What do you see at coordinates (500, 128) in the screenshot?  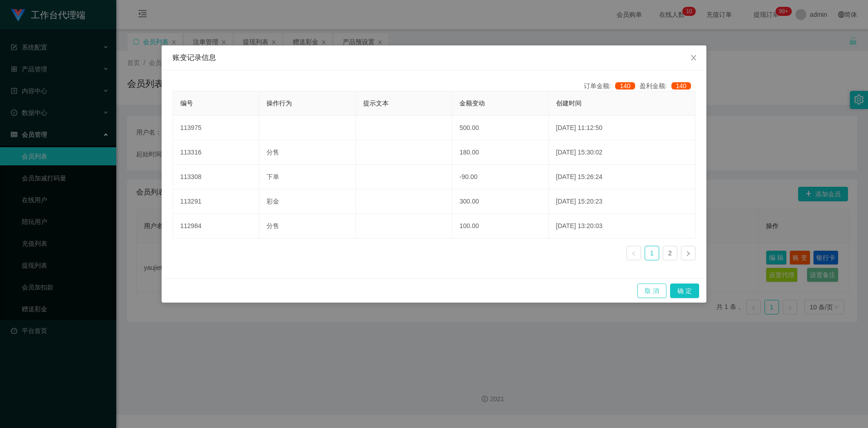 I see `td: 500.00` at bounding box center [500, 128].